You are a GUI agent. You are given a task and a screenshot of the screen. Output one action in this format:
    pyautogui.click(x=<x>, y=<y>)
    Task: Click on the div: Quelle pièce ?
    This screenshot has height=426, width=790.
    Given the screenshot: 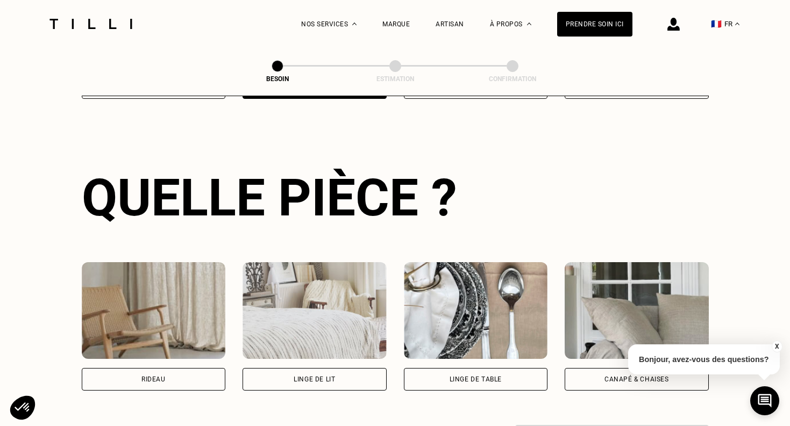 What is the action you would take?
    pyautogui.click(x=395, y=198)
    